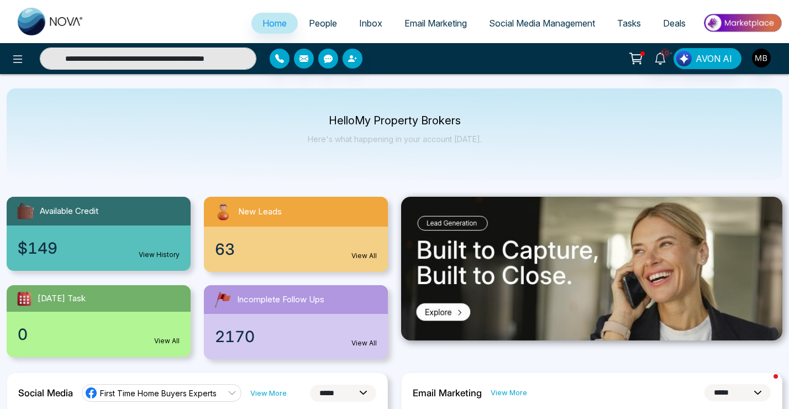 The image size is (789, 409). Describe the element at coordinates (235, 336) in the screenshot. I see `span: 2170` at that location.